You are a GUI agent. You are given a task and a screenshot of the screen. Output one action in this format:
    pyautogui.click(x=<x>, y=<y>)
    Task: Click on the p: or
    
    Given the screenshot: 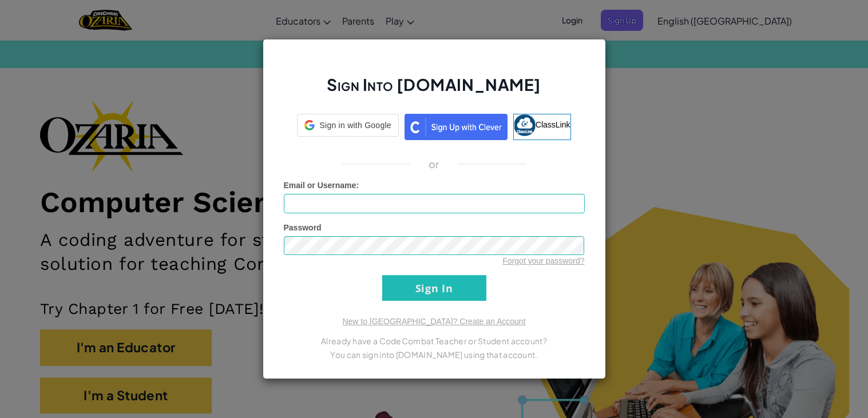 What is the action you would take?
    pyautogui.click(x=434, y=164)
    